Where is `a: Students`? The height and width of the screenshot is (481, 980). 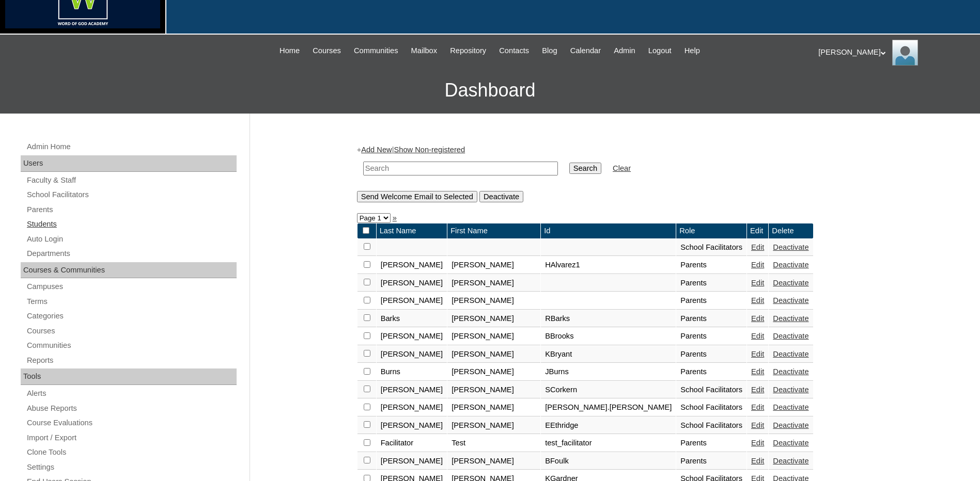
a: Students is located at coordinates (131, 224).